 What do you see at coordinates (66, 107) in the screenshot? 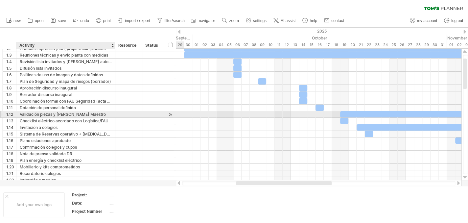
I see `div: Dotación de personal definida` at bounding box center [66, 107].